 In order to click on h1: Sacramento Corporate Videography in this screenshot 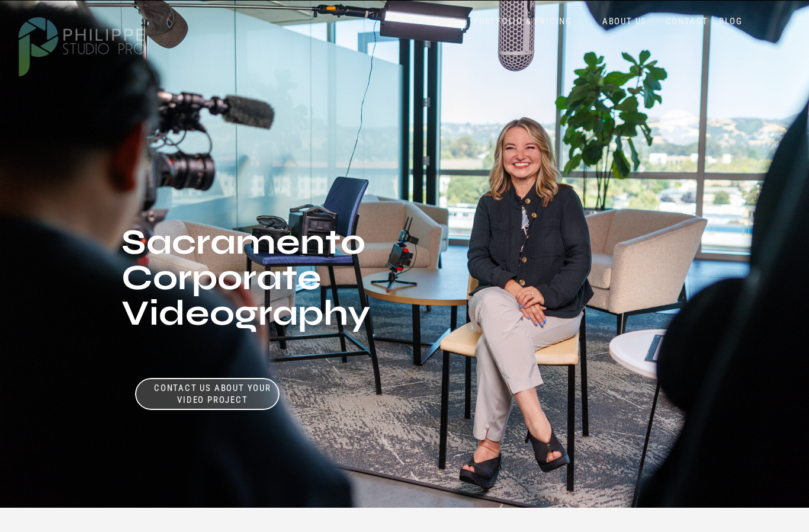, I will do `click(283, 314)`.